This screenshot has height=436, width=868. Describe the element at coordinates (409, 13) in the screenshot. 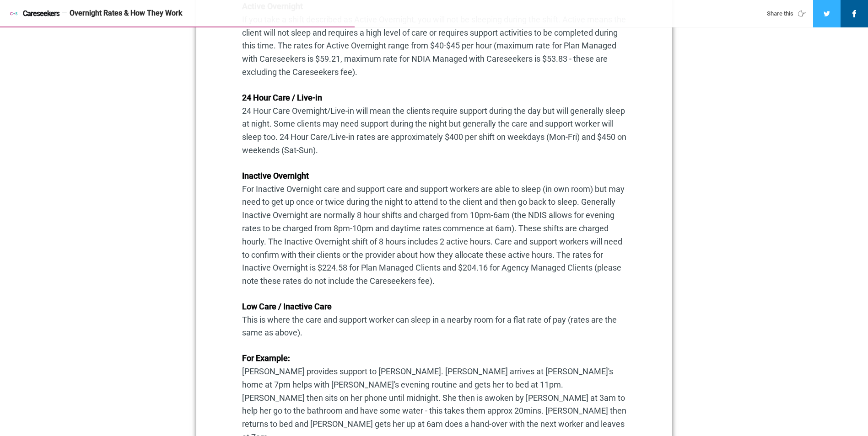

I see `div: Overnight Rates & How They Work` at that location.